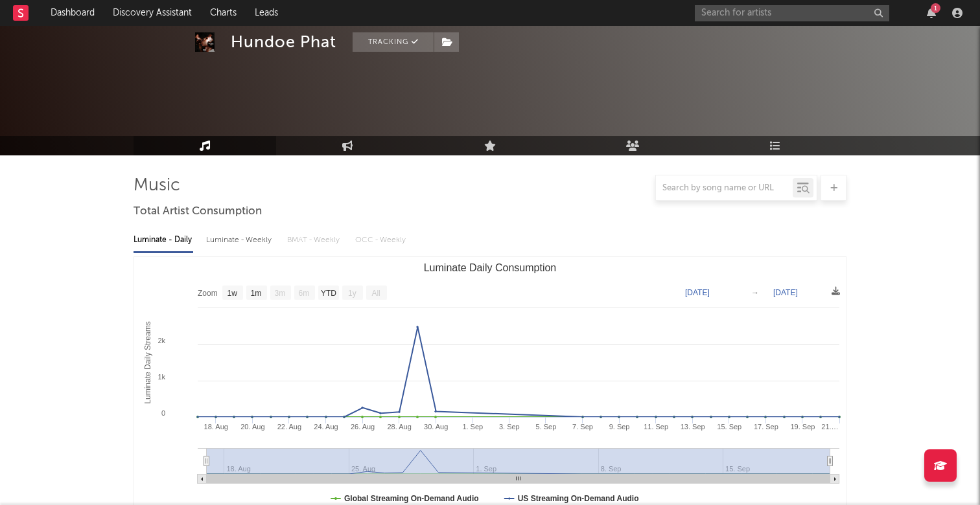 The height and width of the screenshot is (505, 980). What do you see at coordinates (216, 427) in the screenshot?
I see `text: 18. Aug` at bounding box center [216, 427].